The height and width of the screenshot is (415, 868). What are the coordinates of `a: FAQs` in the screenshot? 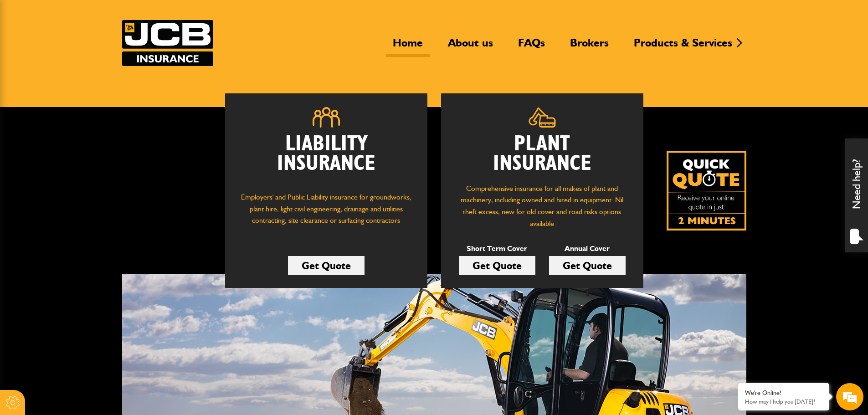 It's located at (531, 46).